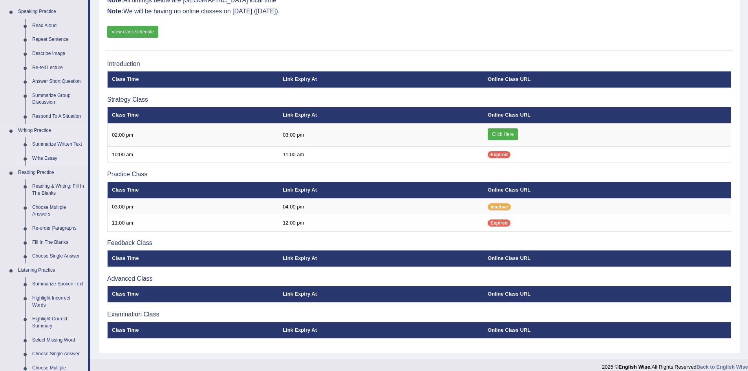 The image size is (748, 371). What do you see at coordinates (635, 367) in the screenshot?
I see `strong: English Wise.` at bounding box center [635, 367].